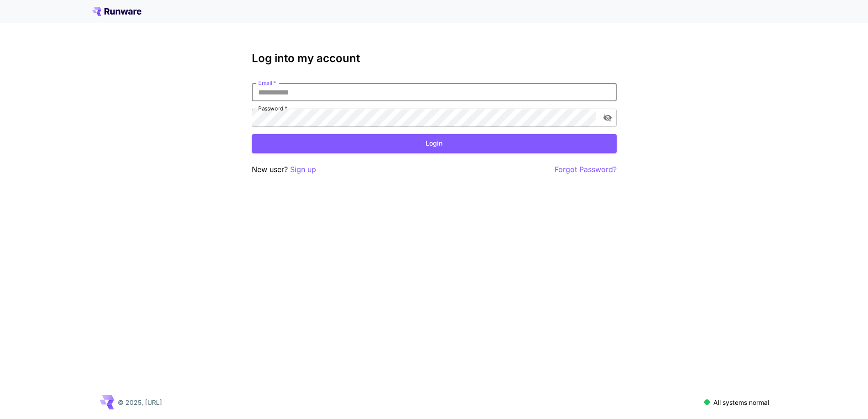  Describe the element at coordinates (586, 169) in the screenshot. I see `p: Forgot Password?` at that location.